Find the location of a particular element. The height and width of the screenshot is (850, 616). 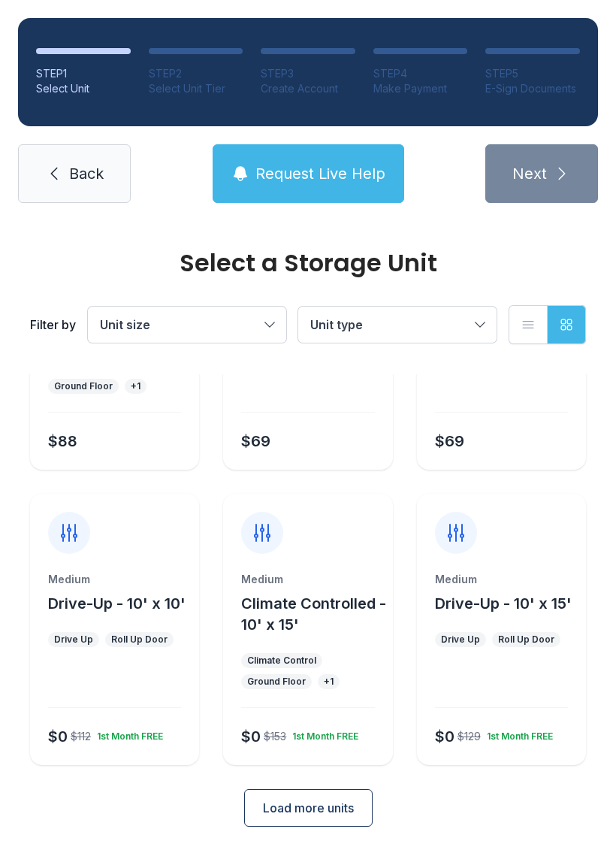

span: Unit size is located at coordinates (125, 325).